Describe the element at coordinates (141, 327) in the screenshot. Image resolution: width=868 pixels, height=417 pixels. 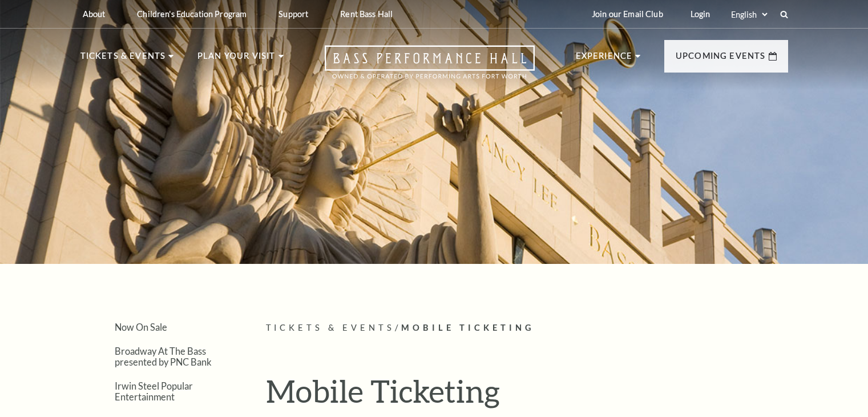
I see `a: Now On Sale` at that location.